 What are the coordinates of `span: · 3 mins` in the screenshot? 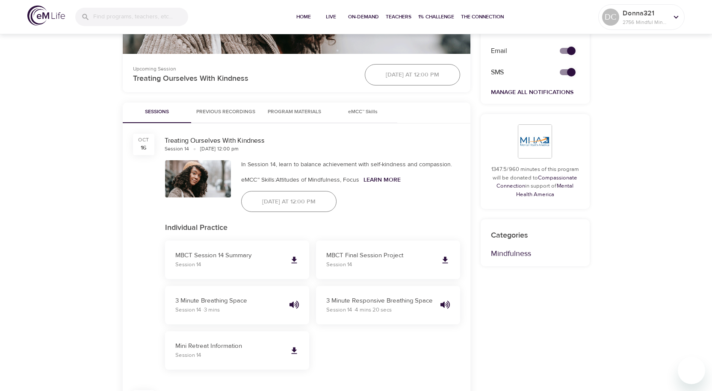 It's located at (211, 310).